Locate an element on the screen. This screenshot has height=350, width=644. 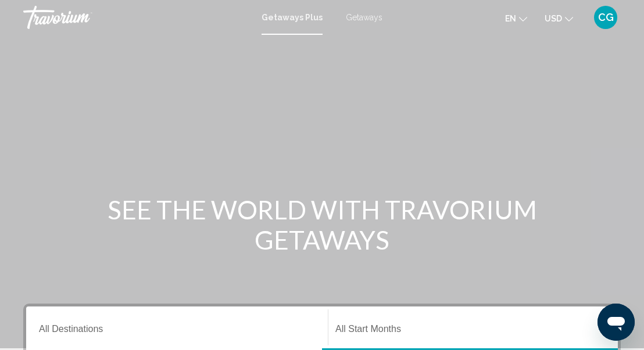
button: Change language is located at coordinates (516, 18).